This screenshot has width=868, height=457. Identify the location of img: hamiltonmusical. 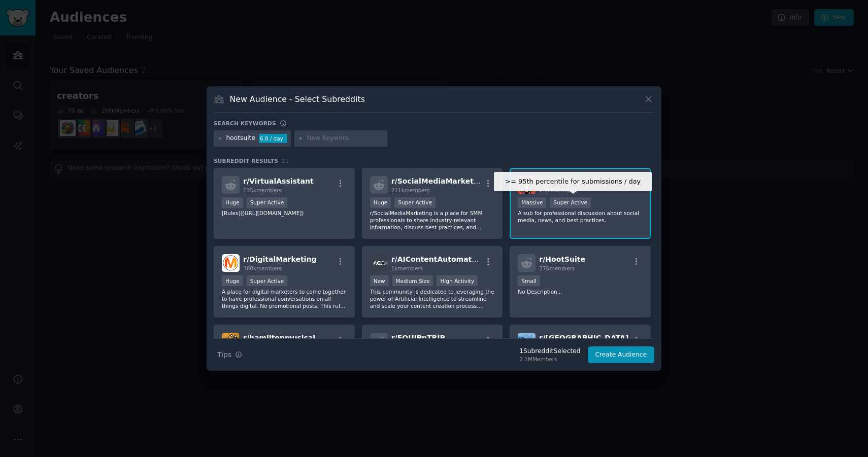
(230, 341).